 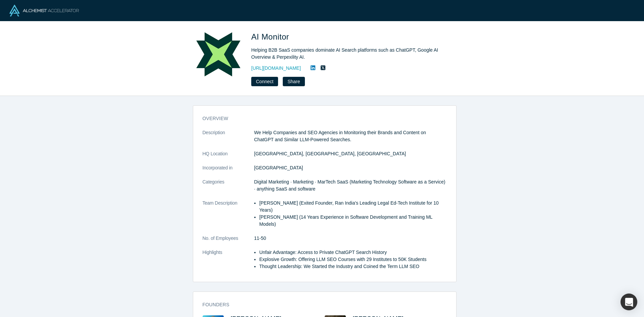 What do you see at coordinates (320, 119) in the screenshot?
I see `h3: overview` at bounding box center [320, 119].